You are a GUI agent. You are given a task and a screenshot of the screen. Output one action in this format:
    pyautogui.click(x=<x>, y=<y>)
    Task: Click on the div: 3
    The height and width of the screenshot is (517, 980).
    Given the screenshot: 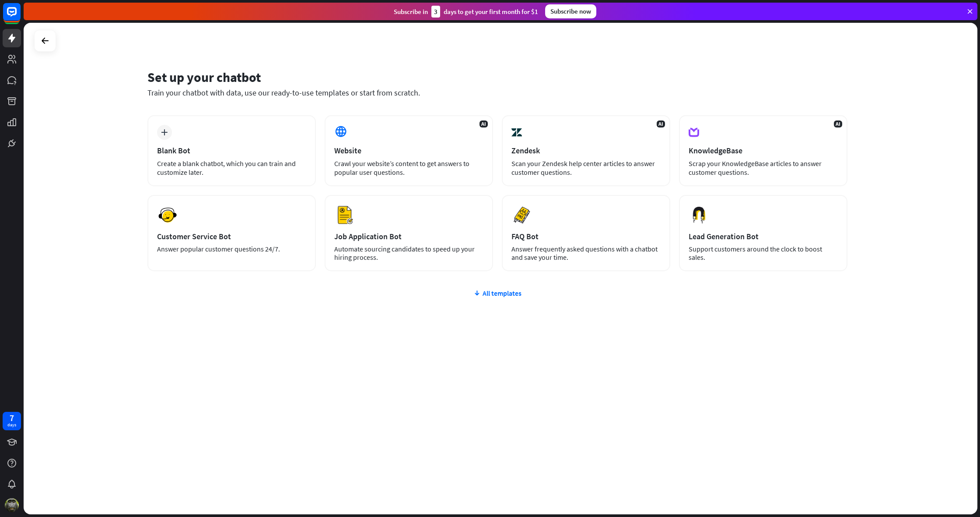 What is the action you would take?
    pyautogui.click(x=436, y=11)
    